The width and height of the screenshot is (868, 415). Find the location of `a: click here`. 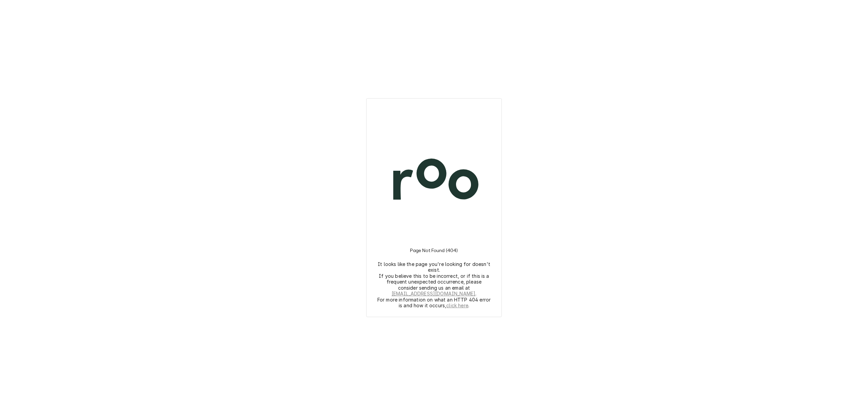

a: click here is located at coordinates (457, 306).